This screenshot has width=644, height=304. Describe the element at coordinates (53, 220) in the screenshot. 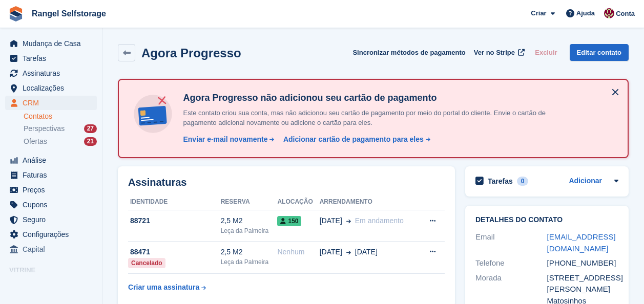

I see `span: Seguro` at that location.